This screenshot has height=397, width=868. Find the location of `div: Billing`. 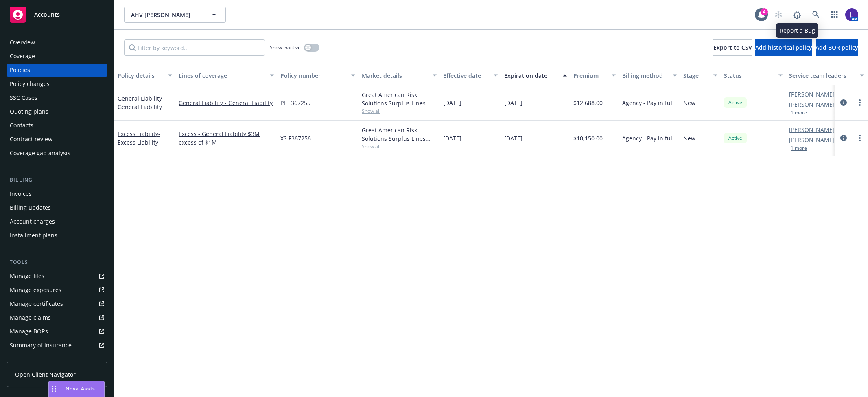

div: Billing is located at coordinates (57, 180).